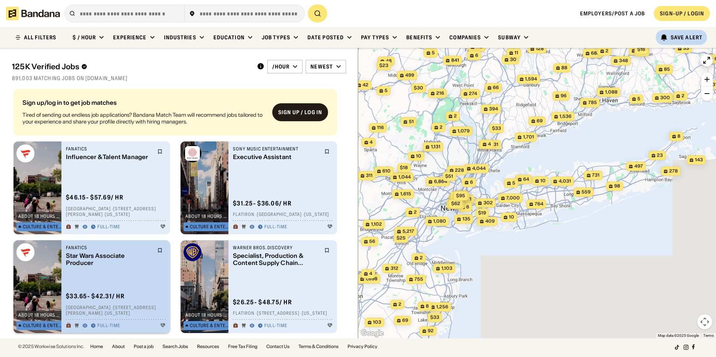  What do you see at coordinates (322, 67) in the screenshot?
I see `div: Newest` at bounding box center [322, 67].